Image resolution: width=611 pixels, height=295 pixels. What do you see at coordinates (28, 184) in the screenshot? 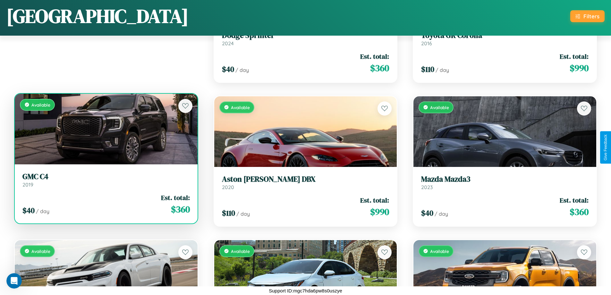
I see `span: 2019` at bounding box center [28, 184].